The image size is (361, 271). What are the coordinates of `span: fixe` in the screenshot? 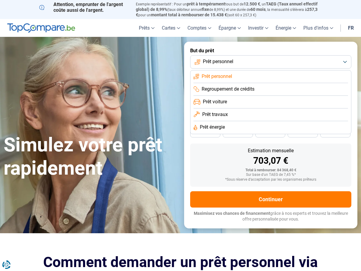 It's located at (206, 9).